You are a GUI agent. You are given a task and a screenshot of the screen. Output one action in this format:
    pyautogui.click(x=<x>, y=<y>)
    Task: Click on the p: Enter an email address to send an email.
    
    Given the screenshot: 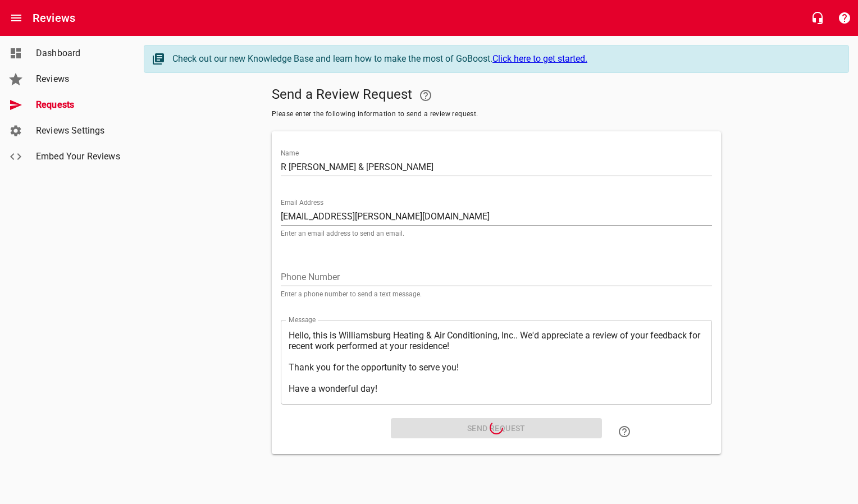 What is the action you would take?
    pyautogui.click(x=496, y=234)
    